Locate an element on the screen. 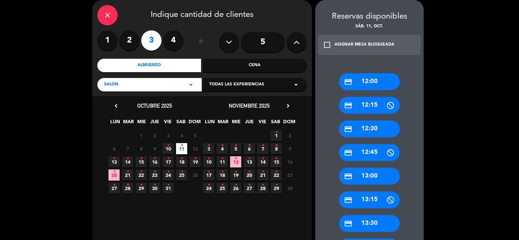 The image size is (519, 240). label: 1 is located at coordinates (107, 41).